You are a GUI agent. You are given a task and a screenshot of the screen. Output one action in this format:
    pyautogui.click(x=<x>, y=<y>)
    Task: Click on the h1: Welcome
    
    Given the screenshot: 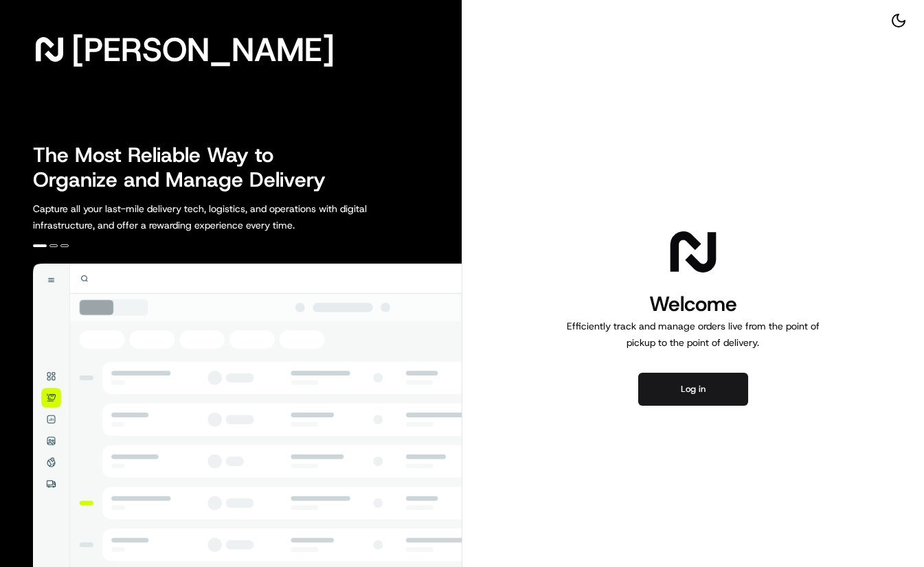 What is the action you would take?
    pyautogui.click(x=693, y=304)
    